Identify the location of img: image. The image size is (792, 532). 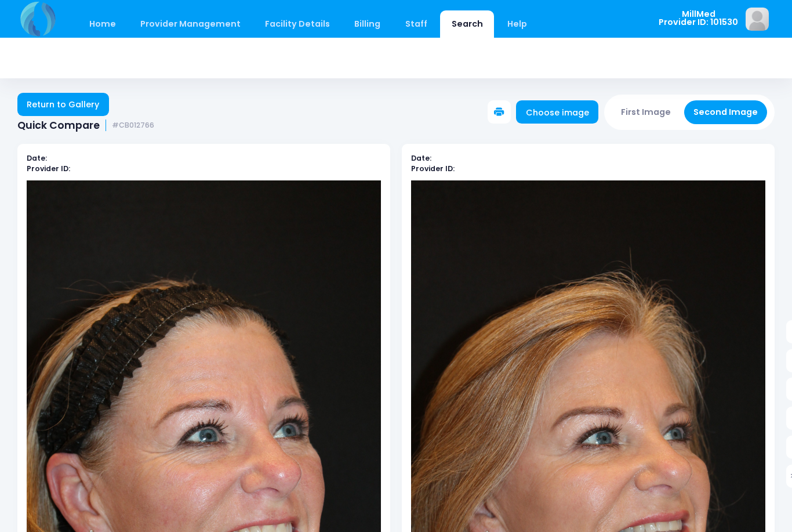
(757, 19).